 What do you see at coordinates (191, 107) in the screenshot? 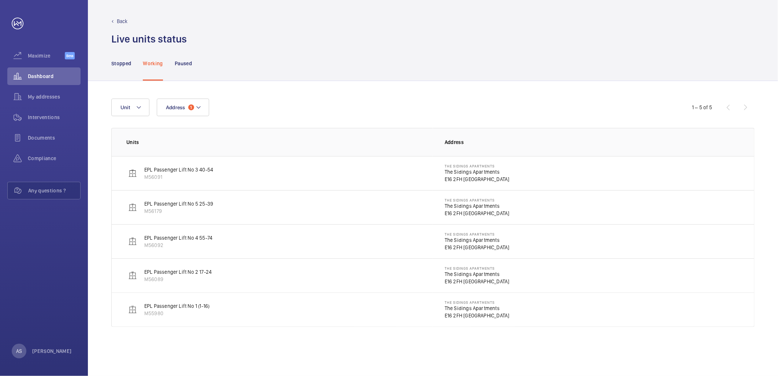
I see `span: 1` at bounding box center [191, 107].